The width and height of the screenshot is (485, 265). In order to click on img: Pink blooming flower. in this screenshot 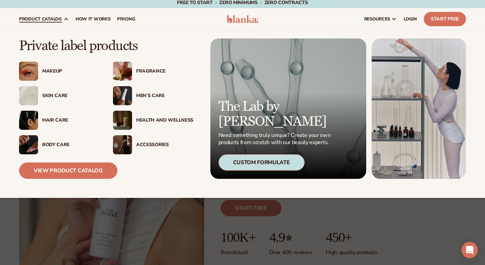, I will do `click(122, 71)`.